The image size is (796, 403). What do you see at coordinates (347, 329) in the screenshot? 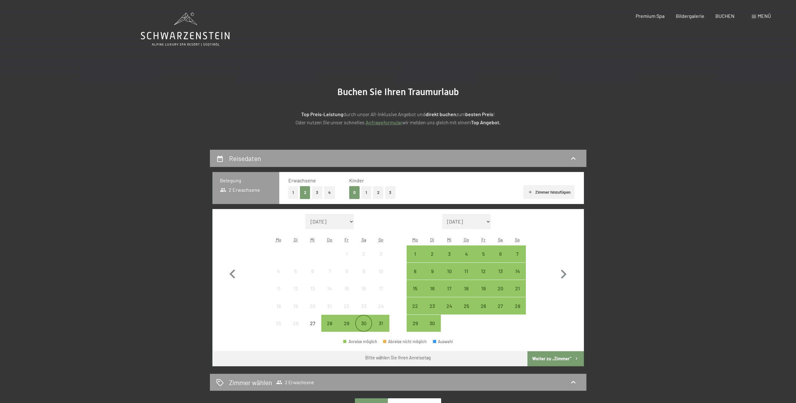
I see `div: 29` at bounding box center [347, 329].